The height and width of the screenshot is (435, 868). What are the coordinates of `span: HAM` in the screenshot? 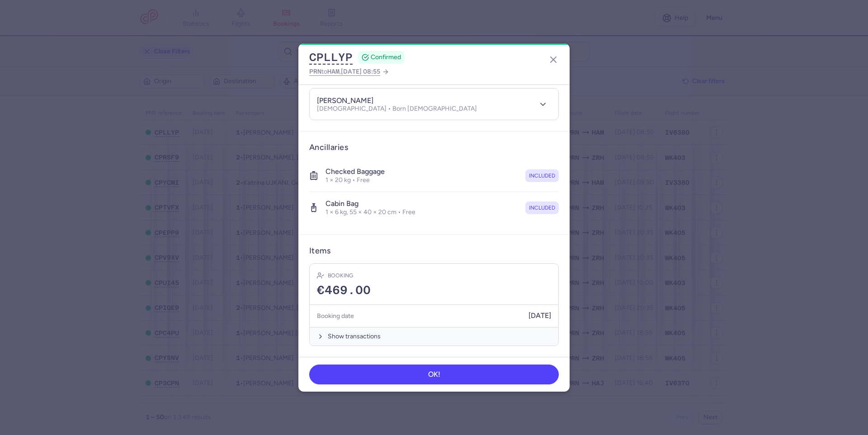 It's located at (333, 72).